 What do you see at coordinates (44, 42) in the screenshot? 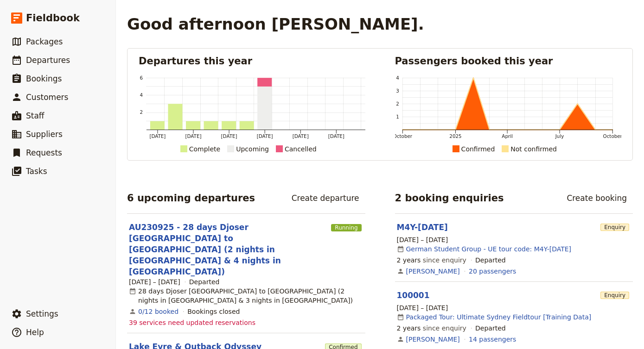
I see `span: Packages` at bounding box center [44, 42].